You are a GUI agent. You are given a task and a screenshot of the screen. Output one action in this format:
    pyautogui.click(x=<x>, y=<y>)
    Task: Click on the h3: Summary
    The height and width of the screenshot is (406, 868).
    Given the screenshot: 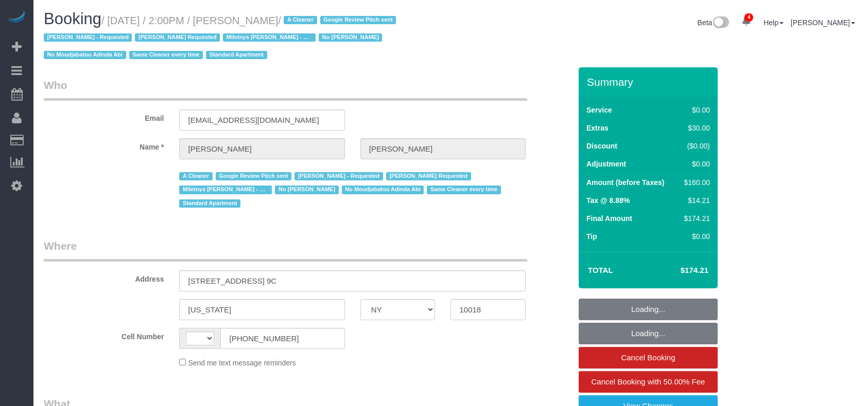 What is the action you would take?
    pyautogui.click(x=650, y=82)
    